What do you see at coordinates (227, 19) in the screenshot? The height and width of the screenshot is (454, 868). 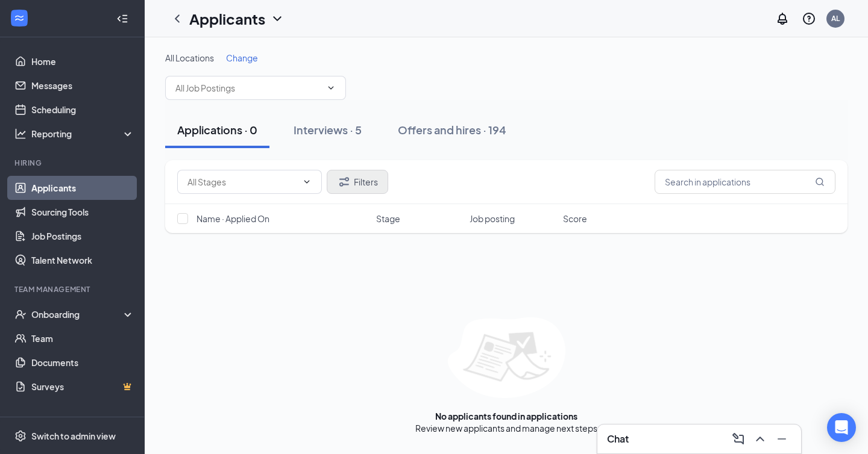 I see `h1: Applicants` at bounding box center [227, 19].